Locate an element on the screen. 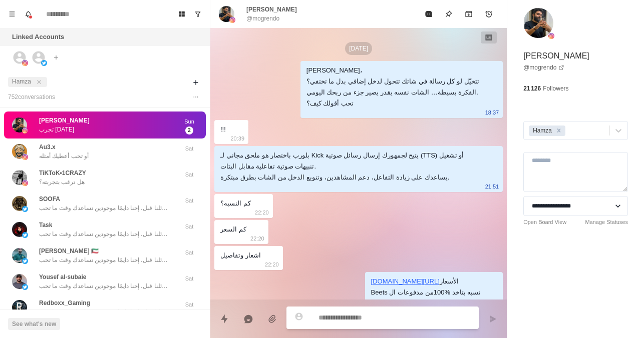  div: الأسعار Beets نسبه بتاخد %100من مدفوعات ال is located at coordinates (426, 287).